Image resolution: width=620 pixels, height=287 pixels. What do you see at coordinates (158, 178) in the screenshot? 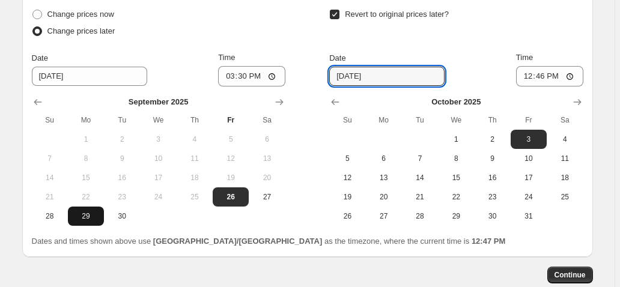
I see `button: Wednesday September 17 2025` at bounding box center [158, 178].